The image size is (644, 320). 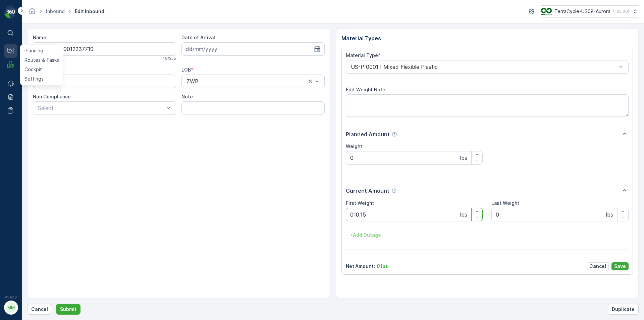 I want to click on input: dd/mm/yyyy, so click(x=253, y=49).